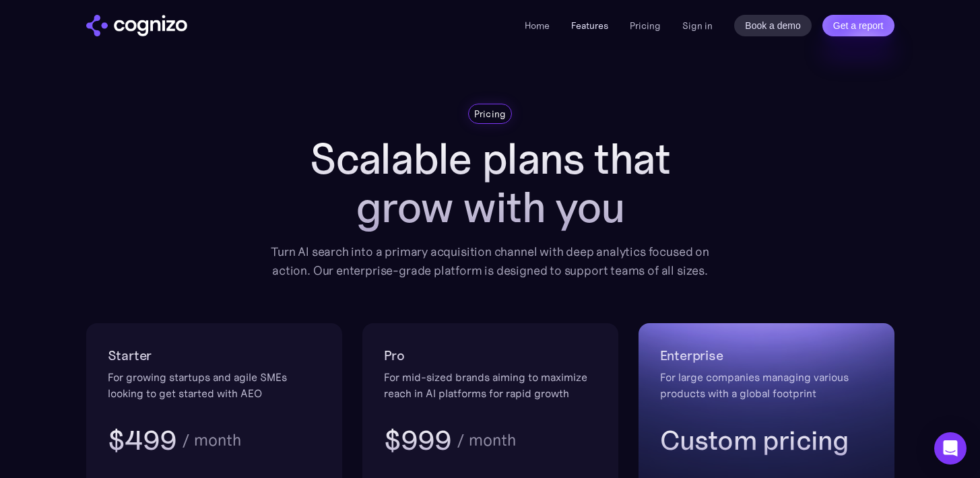 Image resolution: width=980 pixels, height=478 pixels. I want to click on a: Features, so click(589, 26).